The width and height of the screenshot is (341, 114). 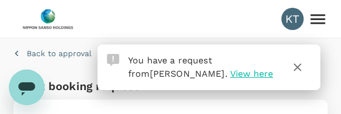 What do you see at coordinates (293, 19) in the screenshot?
I see `div: KT` at bounding box center [293, 19].